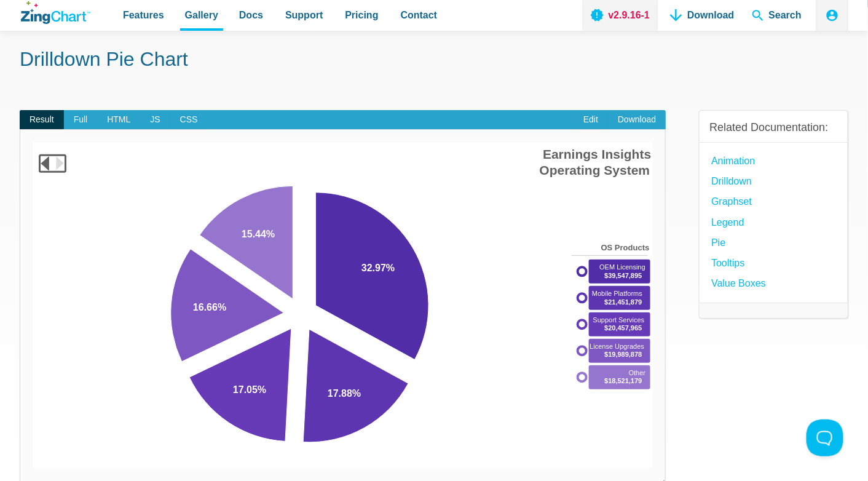 This screenshot has width=868, height=481. What do you see at coordinates (303, 15) in the screenshot?
I see `span: Support` at bounding box center [303, 15].